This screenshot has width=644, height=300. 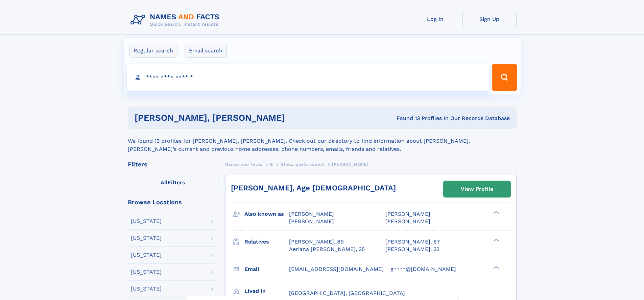 I want to click on h3: Lived in, so click(x=267, y=291).